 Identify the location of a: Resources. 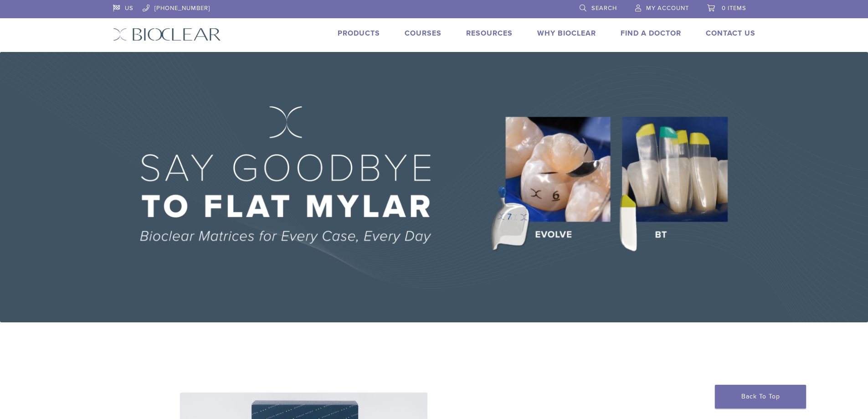
(489, 33).